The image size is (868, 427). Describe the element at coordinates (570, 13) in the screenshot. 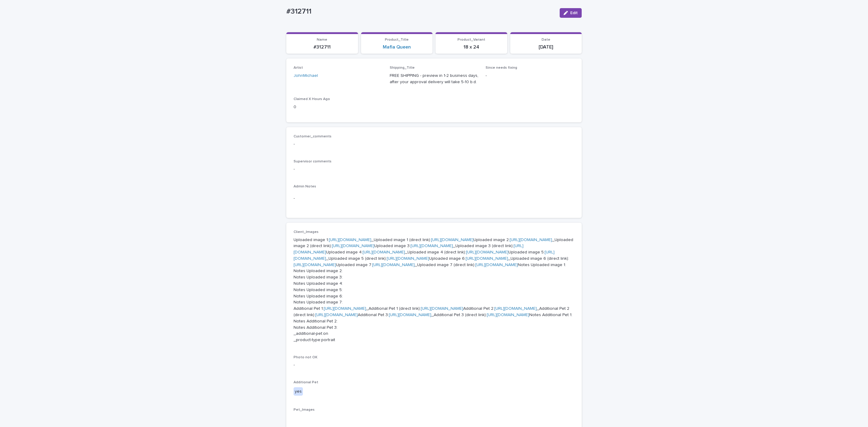

I see `button: Edit` at that location.